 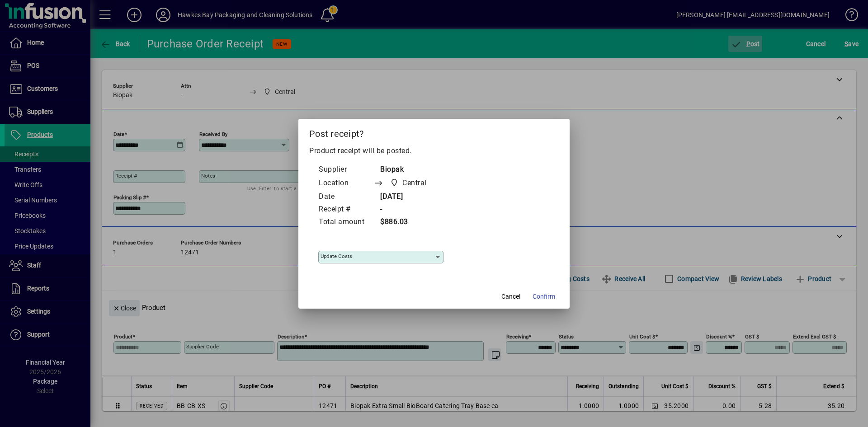 What do you see at coordinates (544, 297) in the screenshot?
I see `button: Confirm` at bounding box center [544, 297].